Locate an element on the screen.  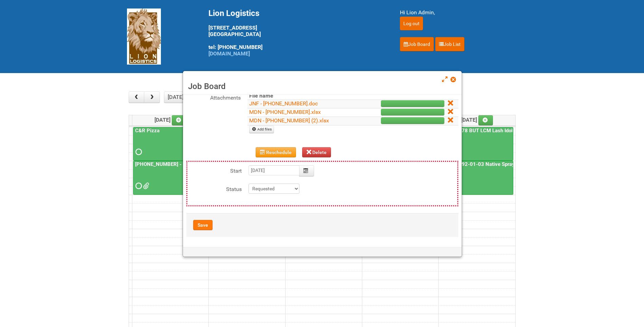
div: Hi Lion Admin, is located at coordinates (459, 13).